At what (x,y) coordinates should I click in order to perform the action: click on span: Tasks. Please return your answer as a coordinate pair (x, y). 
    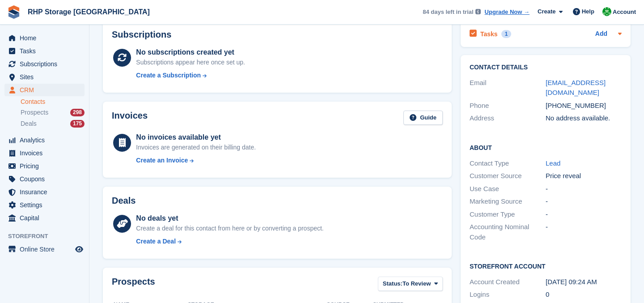
    Looking at the image, I should click on (46, 51).